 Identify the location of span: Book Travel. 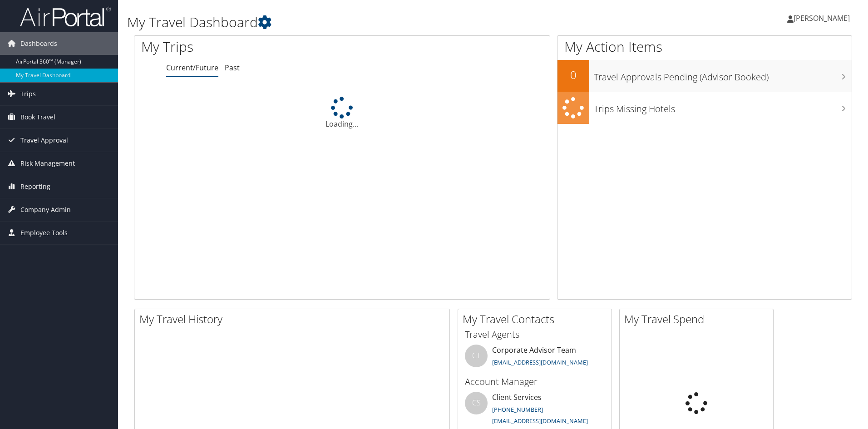
(38, 117).